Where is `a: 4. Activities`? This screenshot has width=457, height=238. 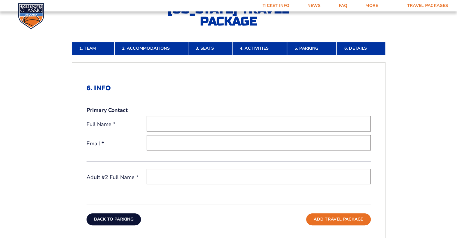 a: 4. Activities is located at coordinates (259, 48).